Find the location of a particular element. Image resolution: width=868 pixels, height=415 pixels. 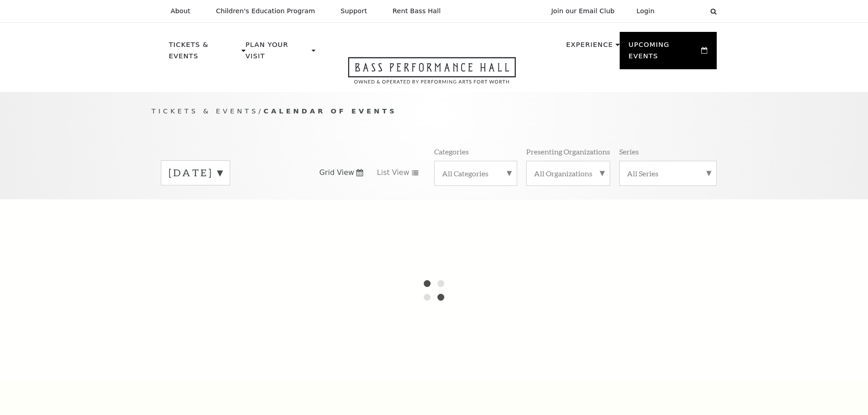

label: All Series is located at coordinates (668, 173).